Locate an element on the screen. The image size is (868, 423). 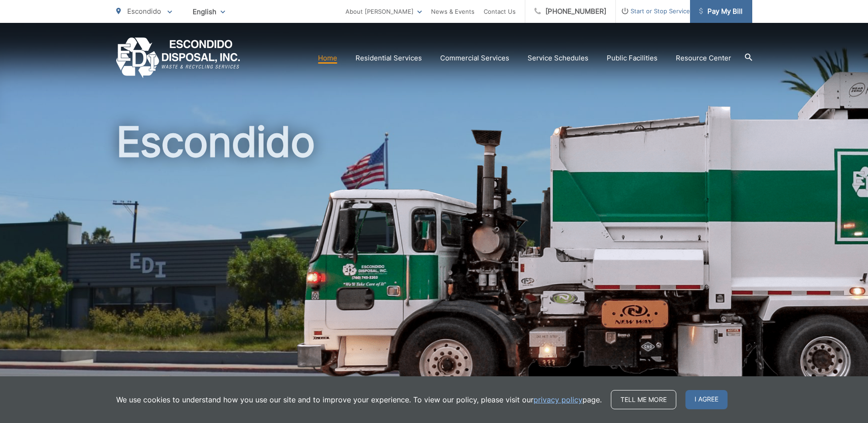
a: Public Facilities is located at coordinates (631, 58).